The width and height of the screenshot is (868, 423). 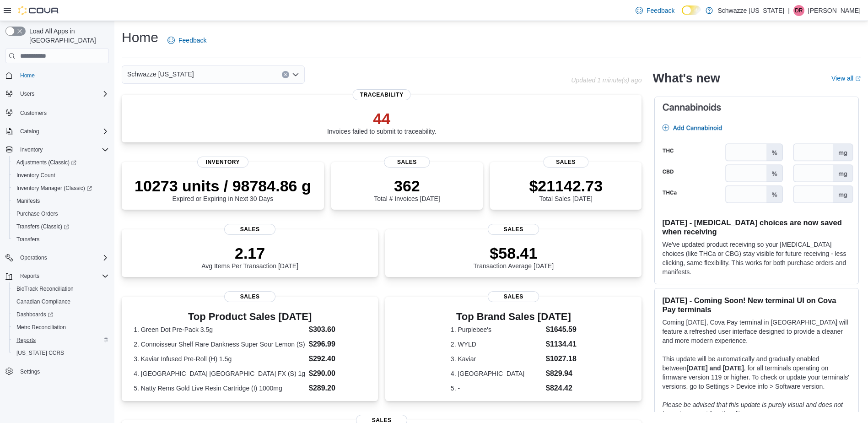 What do you see at coordinates (561, 344) in the screenshot?
I see `dd: $1134.41` at bounding box center [561, 344].